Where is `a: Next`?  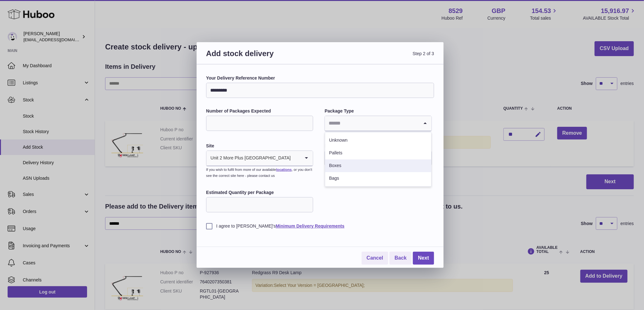
a: Next is located at coordinates (423, 258).